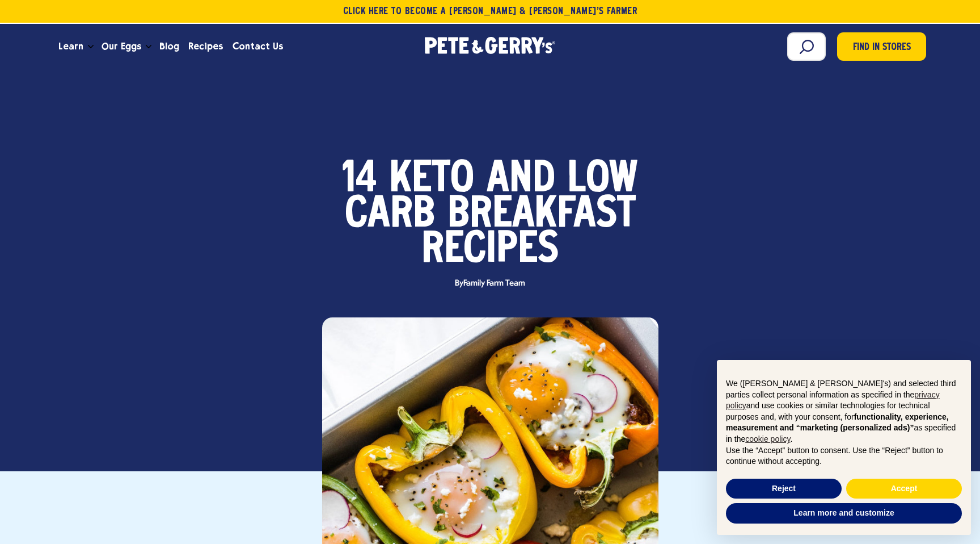 The height and width of the screenshot is (544, 980). What do you see at coordinates (844, 456) in the screenshot?
I see `p: Use the “Accept” button to consent. Use the “Reject” button to continue without accepting.` at bounding box center [844, 456].